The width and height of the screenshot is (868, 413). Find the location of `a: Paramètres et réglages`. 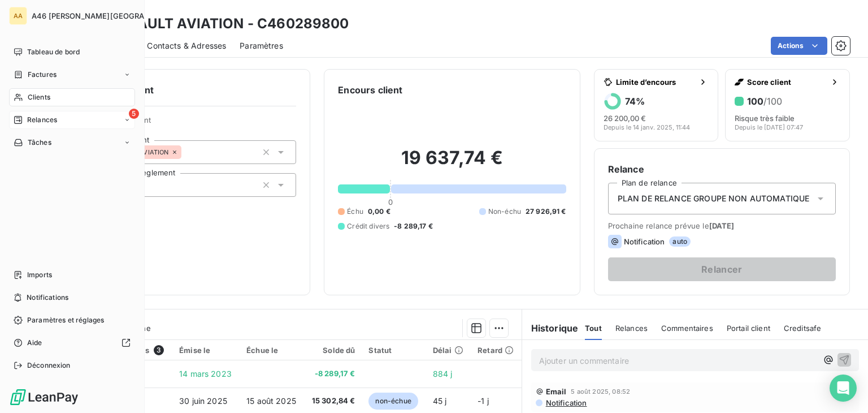

a: Paramètres et réglages is located at coordinates (72, 321).